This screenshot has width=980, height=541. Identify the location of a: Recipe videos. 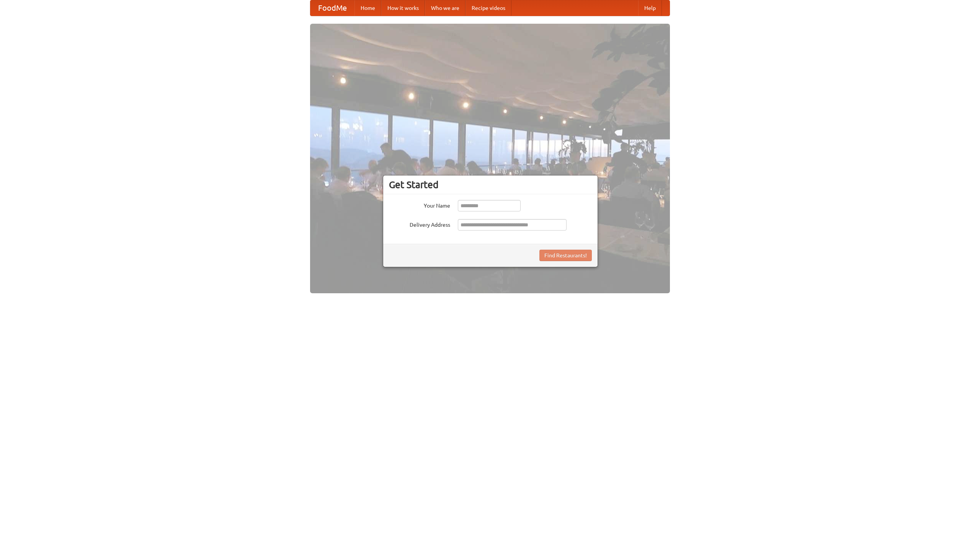
(489, 8).